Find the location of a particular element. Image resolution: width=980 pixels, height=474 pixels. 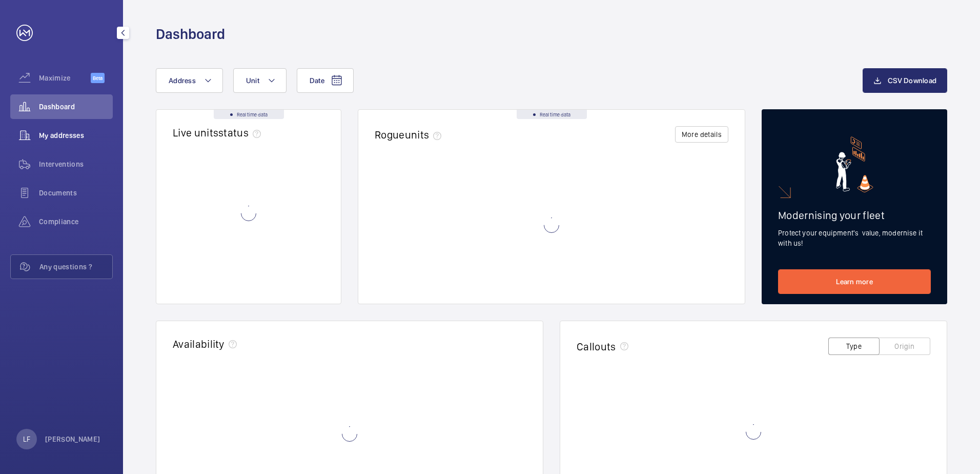

p: Protect your equipment's value, modernise it with us! is located at coordinates (854, 238).